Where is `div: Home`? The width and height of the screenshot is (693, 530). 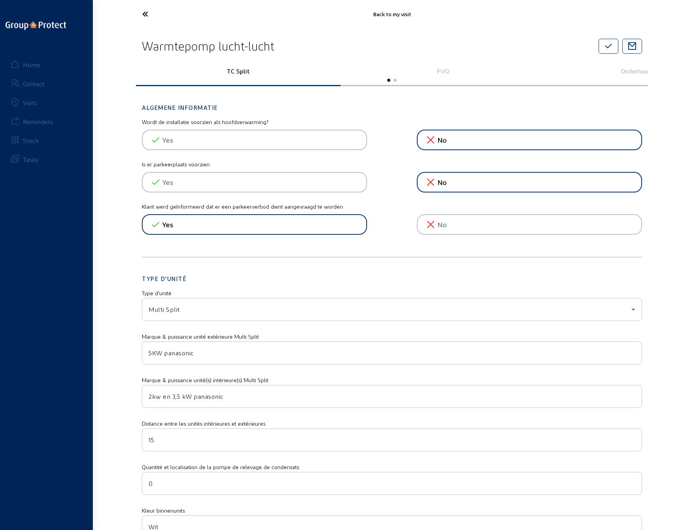
div: Home is located at coordinates (32, 64).